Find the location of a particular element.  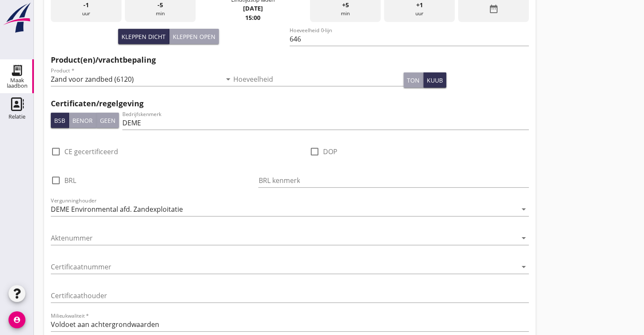

label: DOP is located at coordinates (330, 152).